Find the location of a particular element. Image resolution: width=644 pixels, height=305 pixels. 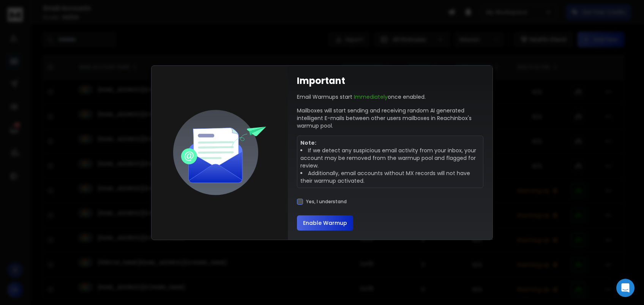

p: Note: is located at coordinates (390, 143).